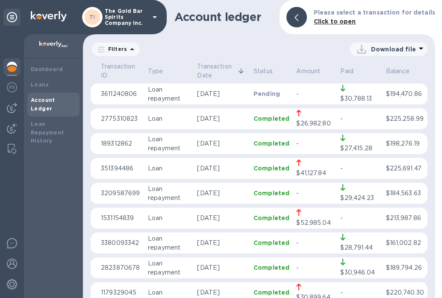 The width and height of the screenshot is (442, 298). I want to click on p: $225,258.99, so click(405, 118).